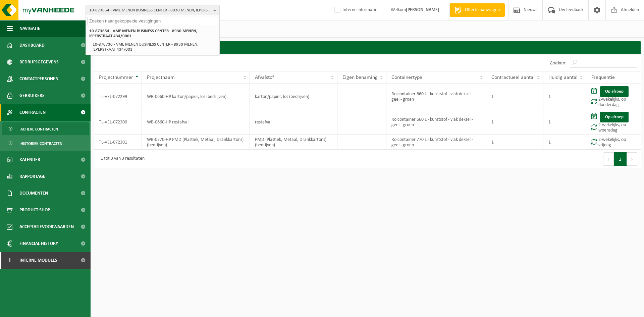 The width and height of the screenshot is (644, 317). I want to click on span: Documenten, so click(33, 193).